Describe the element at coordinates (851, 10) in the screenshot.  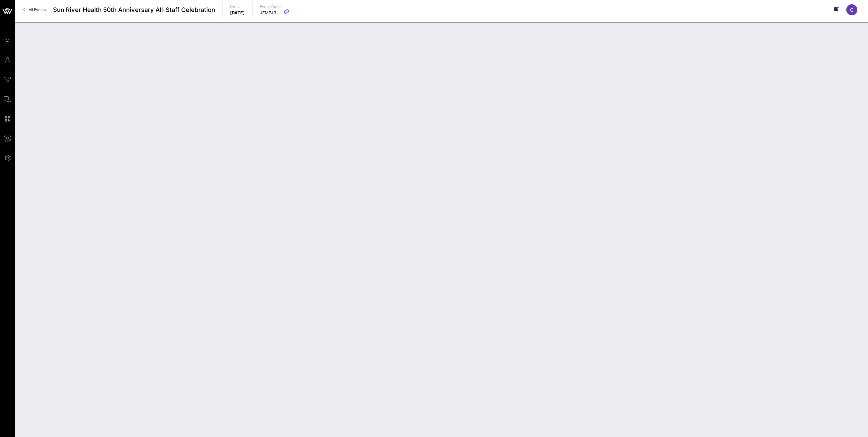
I see `span: C` at that location.